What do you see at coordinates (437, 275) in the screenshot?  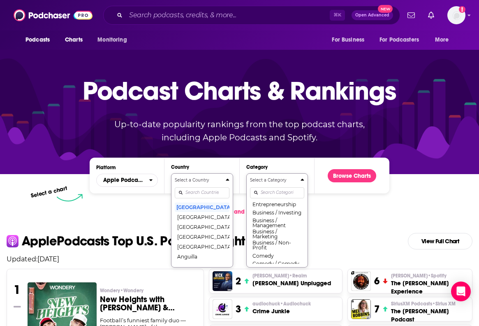 I see `span: • Spotify` at bounding box center [437, 275].